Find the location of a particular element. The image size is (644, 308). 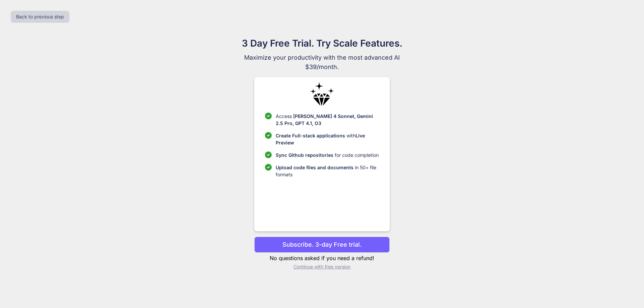

span: Maximize your productivity with the most advanced AI is located at coordinates (322, 58).